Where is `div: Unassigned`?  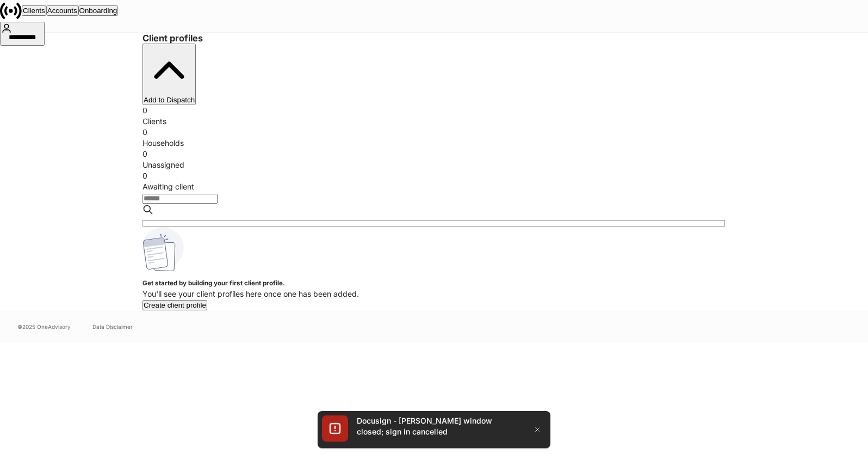 div: Unassigned is located at coordinates (434, 165).